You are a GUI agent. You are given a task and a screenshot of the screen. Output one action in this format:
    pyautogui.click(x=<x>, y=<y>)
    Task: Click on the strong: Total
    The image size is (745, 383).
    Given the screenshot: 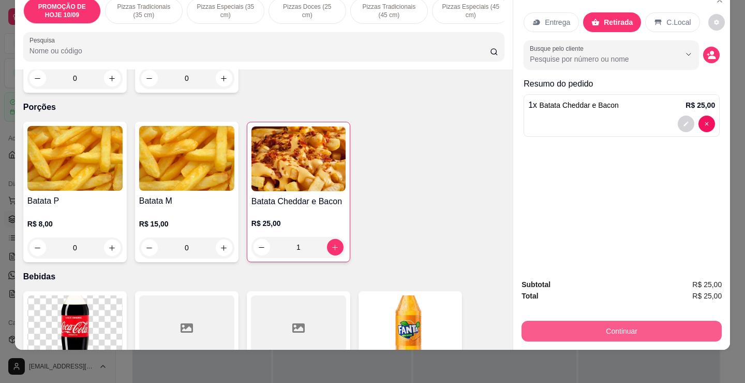 What is the action you would take?
    pyautogui.click(x=530, y=296)
    